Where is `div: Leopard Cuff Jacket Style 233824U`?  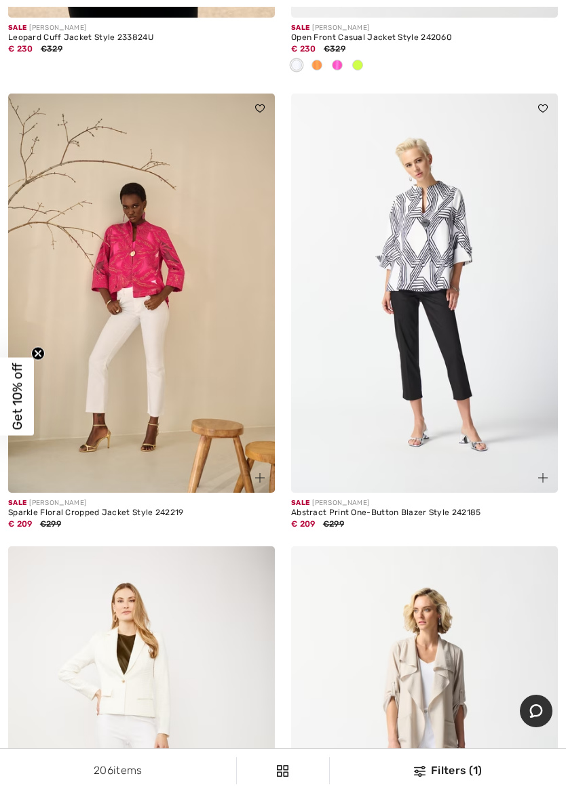
div: Leopard Cuff Jacket Style 233824U is located at coordinates (141, 38).